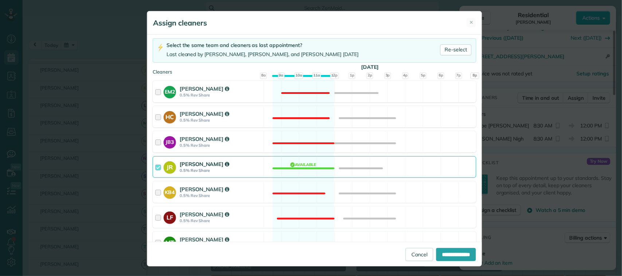  What do you see at coordinates (160, 47) in the screenshot?
I see `img: lightning-bolt-icon-94e5364df696ac2de96d3a42b8a9ff6ba979493684c50e6bbbcda72601fa0d29.png` at bounding box center [160, 47].